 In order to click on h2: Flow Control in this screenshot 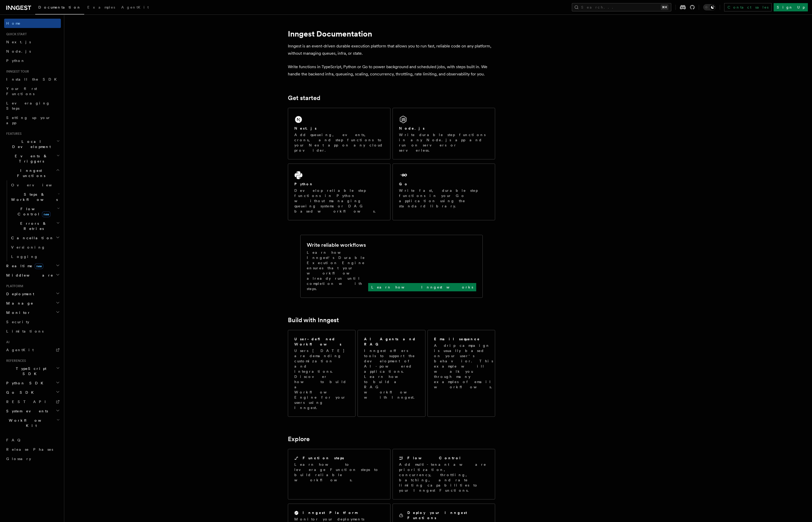, I will do `click(434, 458)`.